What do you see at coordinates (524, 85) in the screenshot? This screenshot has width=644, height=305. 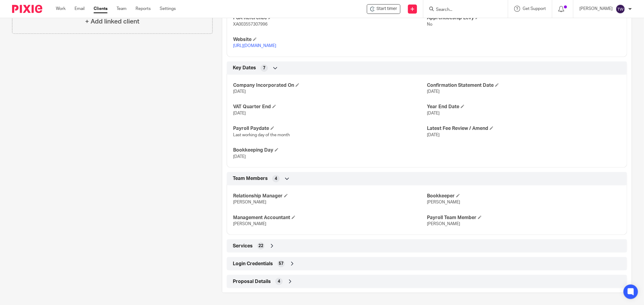 I see `h4: Confirmation Statement Date` at bounding box center [524, 85].